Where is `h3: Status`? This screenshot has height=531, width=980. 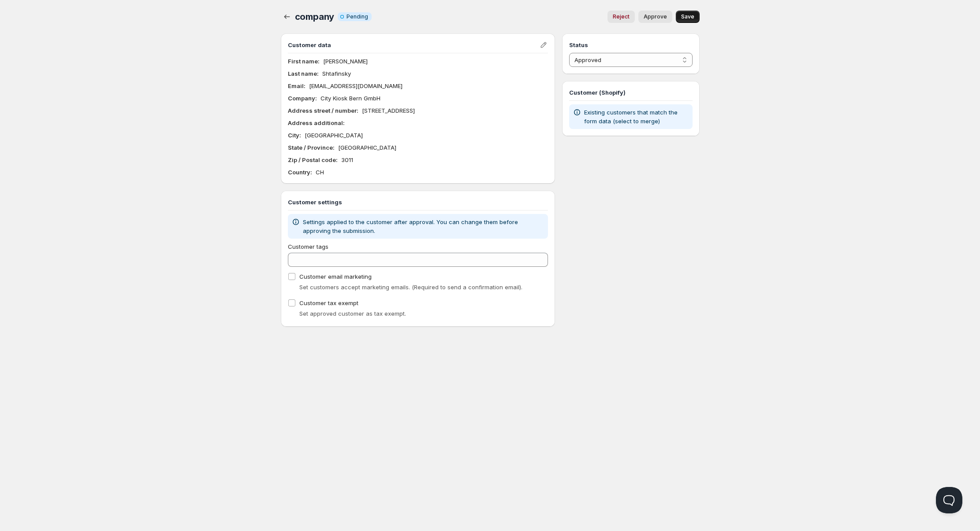 h3: Status is located at coordinates (631, 45).